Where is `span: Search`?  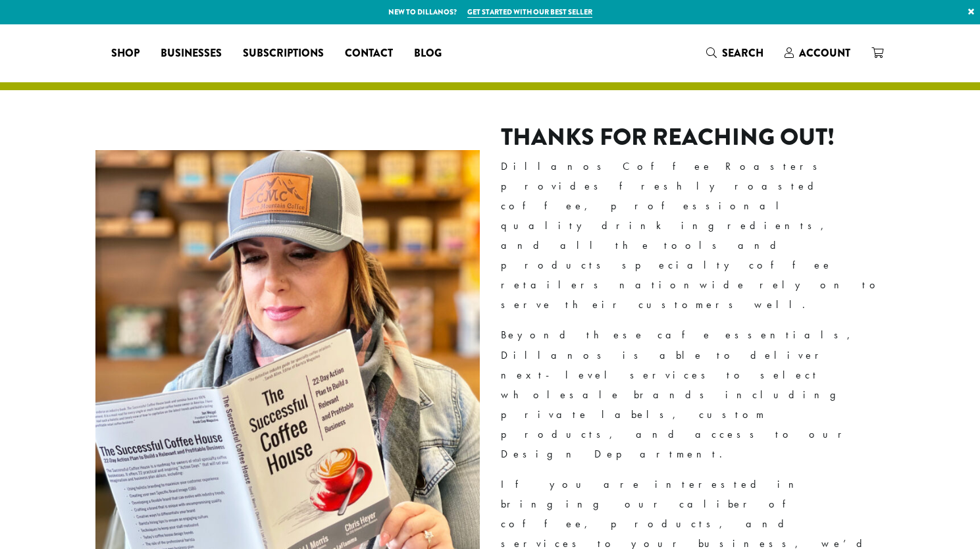
span: Search is located at coordinates (743, 53).